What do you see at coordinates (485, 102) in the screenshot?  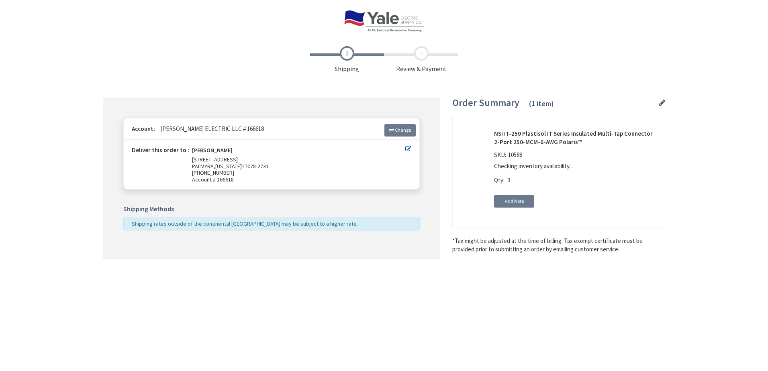 I see `span: Order Summary` at bounding box center [485, 102].